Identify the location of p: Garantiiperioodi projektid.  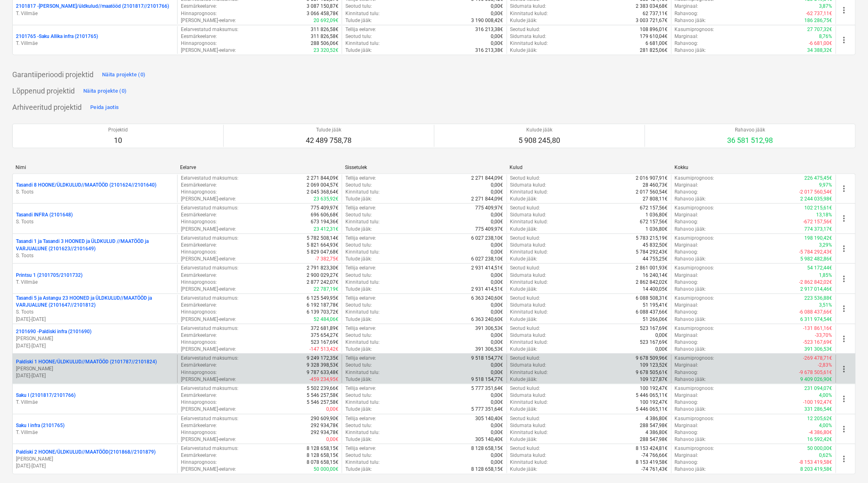
(52, 75).